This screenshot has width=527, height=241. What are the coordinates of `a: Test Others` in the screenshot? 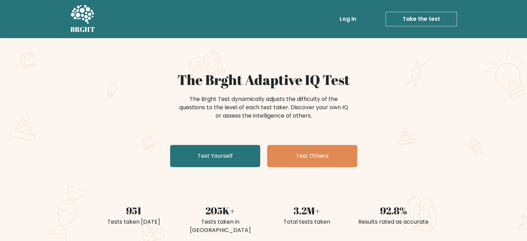 It's located at (312, 156).